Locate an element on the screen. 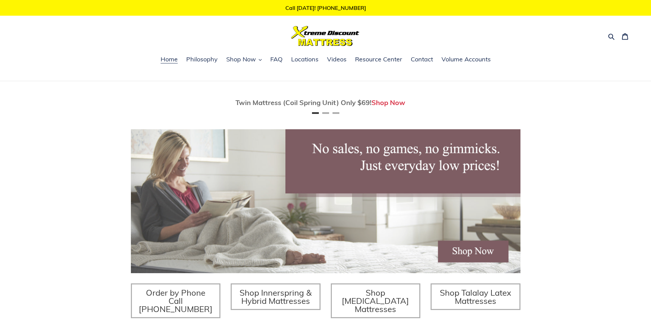 Image resolution: width=651 pixels, height=325 pixels. img: herobannermay2022-1652879215306_1200x.jpg is located at coordinates (325, 201).